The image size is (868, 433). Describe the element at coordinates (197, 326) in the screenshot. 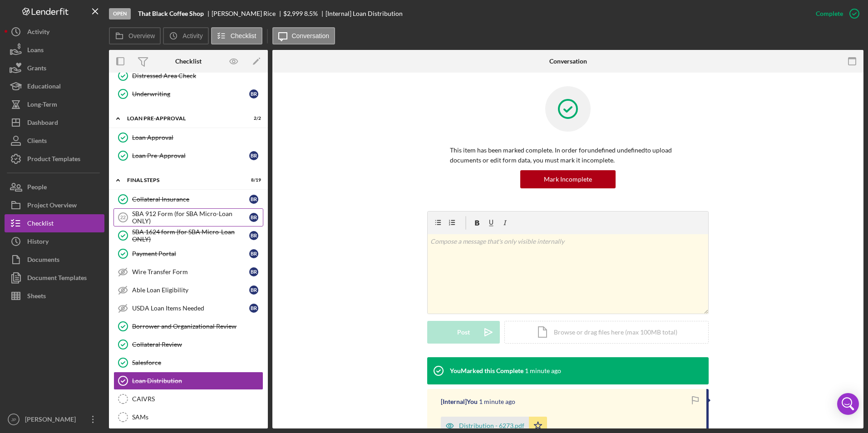

I see `div: Borrower and Organizational Review` at that location.